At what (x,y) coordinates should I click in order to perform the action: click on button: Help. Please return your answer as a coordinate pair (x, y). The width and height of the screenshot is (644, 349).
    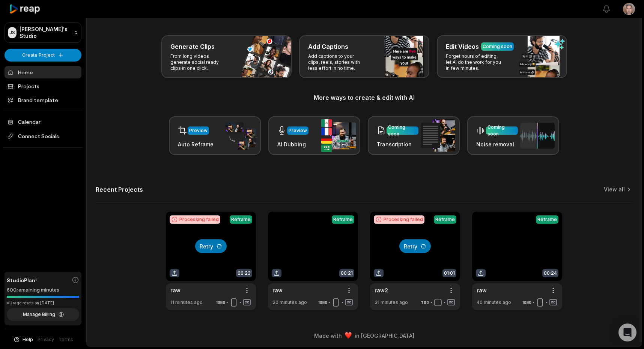
    Looking at the image, I should click on (23, 339).